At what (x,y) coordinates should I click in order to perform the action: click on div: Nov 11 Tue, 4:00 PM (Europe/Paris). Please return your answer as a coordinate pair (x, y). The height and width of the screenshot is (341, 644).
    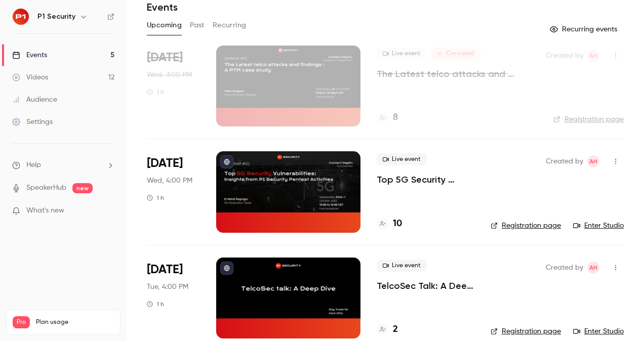
    Looking at the image, I should click on (174, 298).